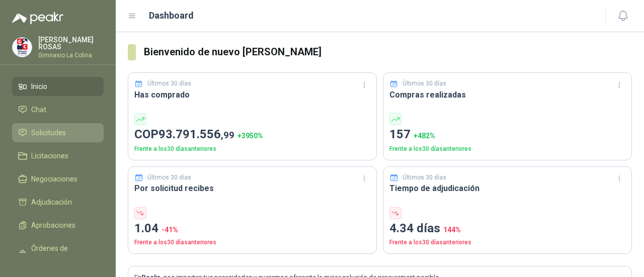 The width and height of the screenshot is (644, 277). I want to click on a: Solicitudes, so click(58, 132).